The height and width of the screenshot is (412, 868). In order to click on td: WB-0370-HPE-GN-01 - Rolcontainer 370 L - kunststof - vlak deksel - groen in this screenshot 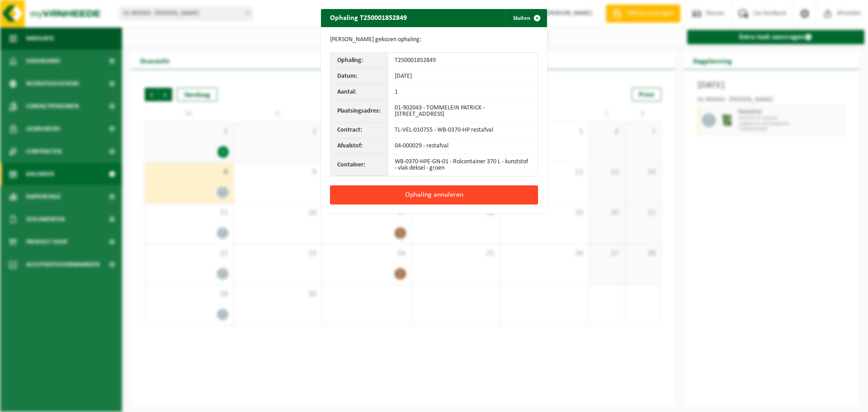, I will do `click(462, 165)`.